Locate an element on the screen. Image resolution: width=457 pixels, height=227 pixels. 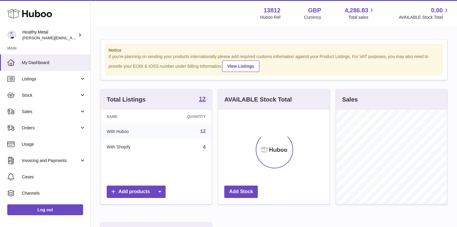
a: 4,286.83 Total sales is located at coordinates (360, 13).